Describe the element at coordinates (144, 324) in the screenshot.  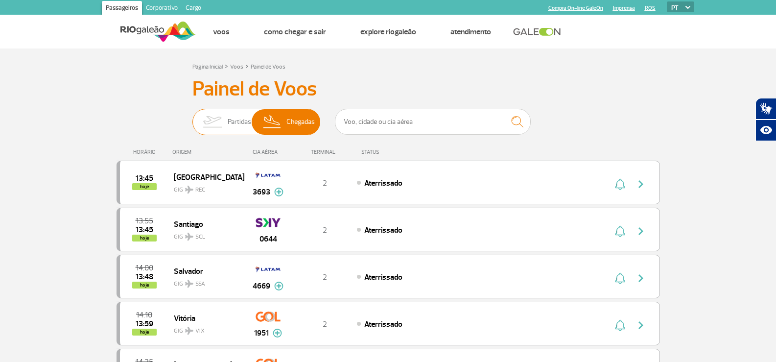
I see `span: 2025-08-25 13:59:11` at that location.